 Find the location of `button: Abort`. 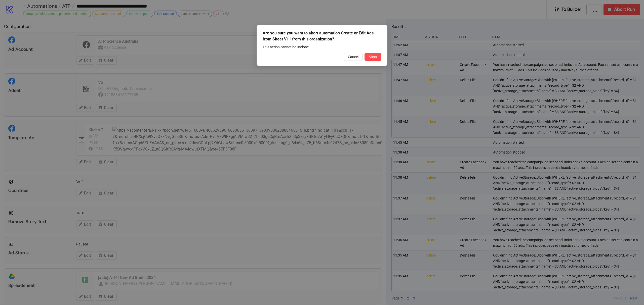

button: Abort is located at coordinates (373, 57).